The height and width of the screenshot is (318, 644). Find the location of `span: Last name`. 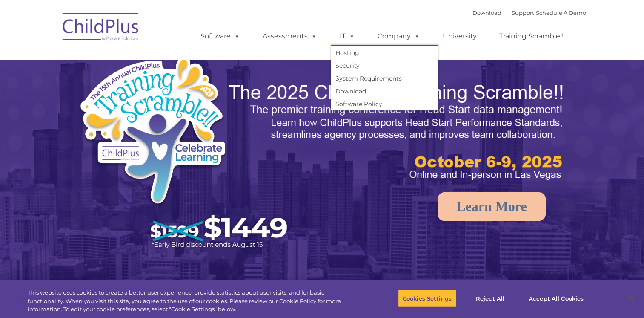

span: Last name is located at coordinates (131, 59).